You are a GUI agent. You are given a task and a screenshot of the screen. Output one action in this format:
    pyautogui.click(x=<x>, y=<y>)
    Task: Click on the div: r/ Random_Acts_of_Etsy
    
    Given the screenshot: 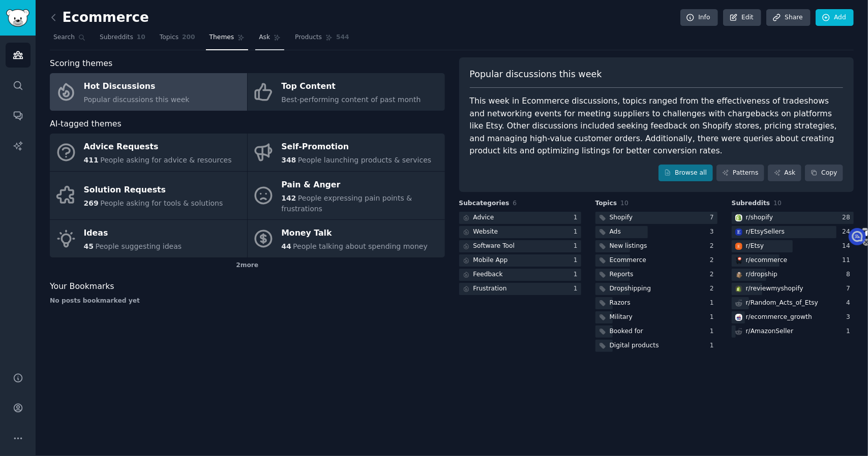 What is the action you would take?
    pyautogui.click(x=782, y=304)
    